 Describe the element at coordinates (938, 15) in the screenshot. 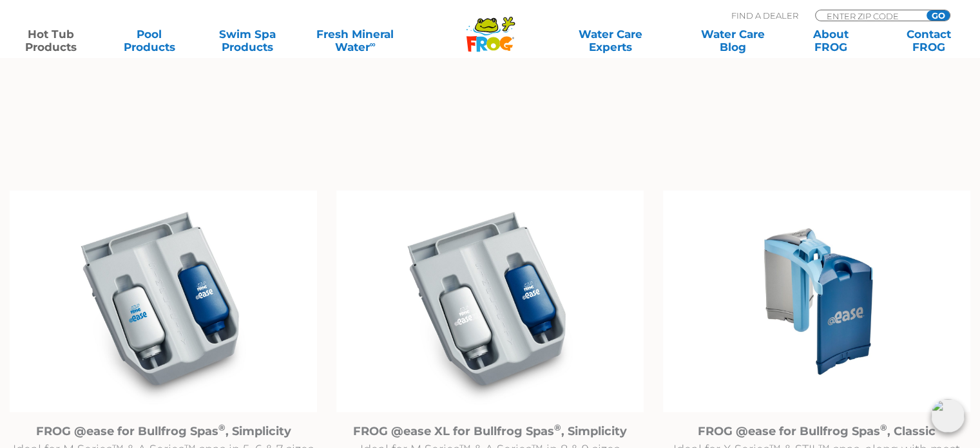

I see `input: GO` at that location.